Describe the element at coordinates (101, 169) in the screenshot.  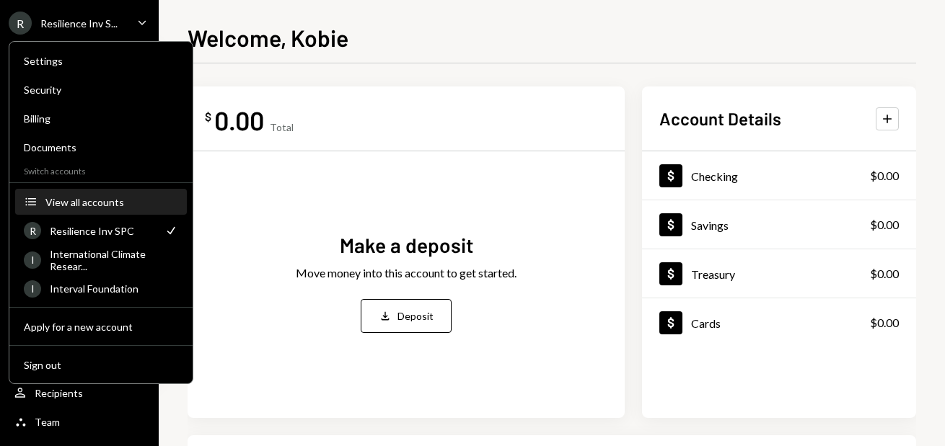
I see `div: Switch accounts` at that location.